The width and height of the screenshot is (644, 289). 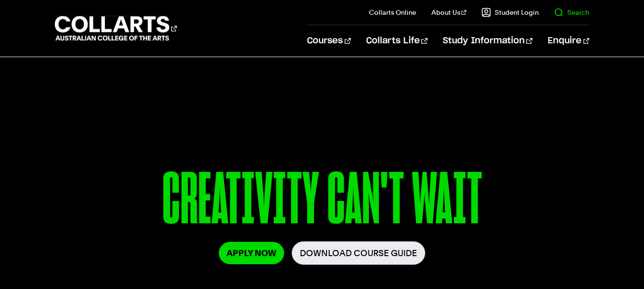 What do you see at coordinates (397, 41) in the screenshot?
I see `a: Collarts Life` at bounding box center [397, 41].